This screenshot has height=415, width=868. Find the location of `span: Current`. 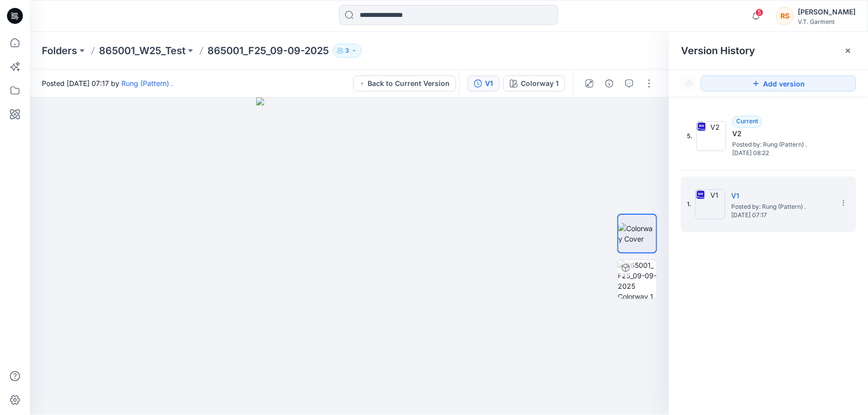

span: Current is located at coordinates (747, 121).